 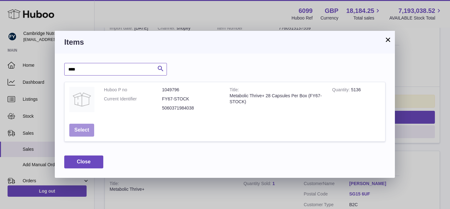 What do you see at coordinates (276, 99) in the screenshot?
I see `div: Metabolic Thrive+ 28 Capsules Per Box (FY67-STOCK)` at bounding box center [276, 99].